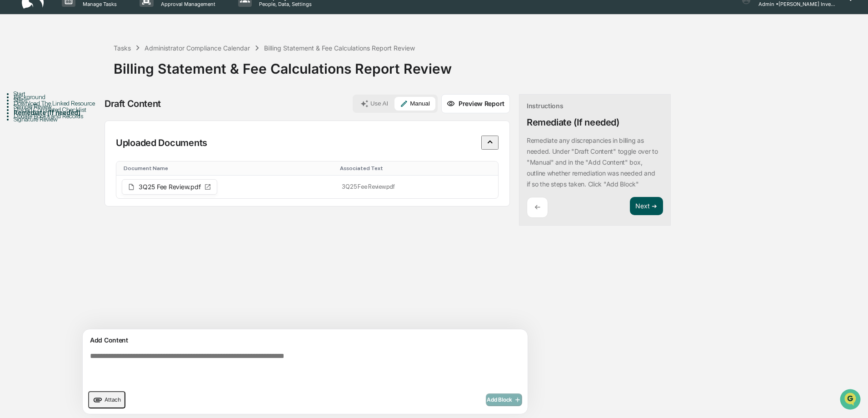 The height and width of the screenshot is (418, 868). Describe the element at coordinates (98, 4) in the screenshot. I see `p: Manage Tasks` at that location.